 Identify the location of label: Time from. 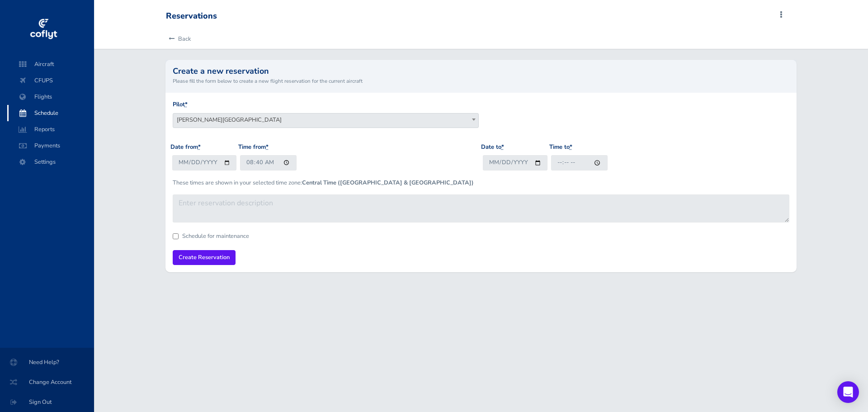
(253, 147).